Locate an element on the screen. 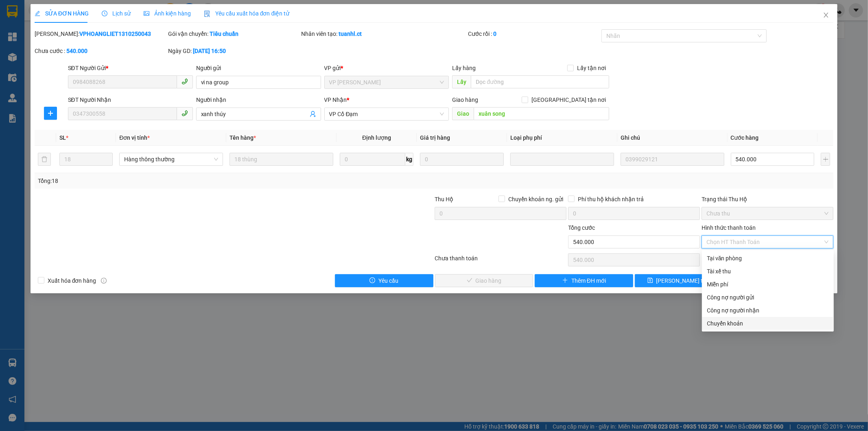  div: Công nợ người nhận is located at coordinates (768, 310).